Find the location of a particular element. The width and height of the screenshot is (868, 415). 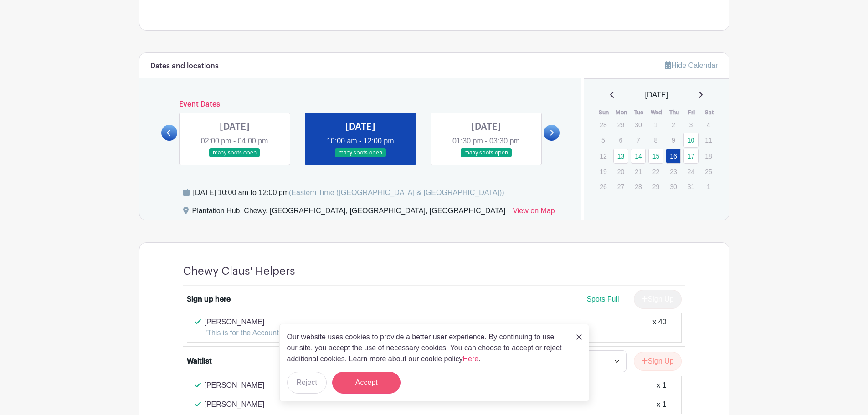

p: 27 is located at coordinates (620, 186).